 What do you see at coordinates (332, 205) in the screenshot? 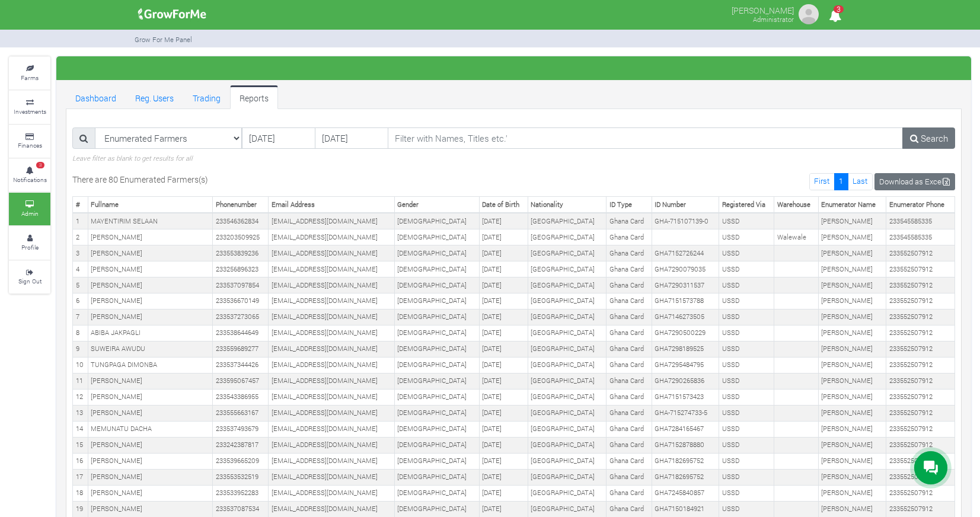
I see `th: Email Address` at bounding box center [332, 205].